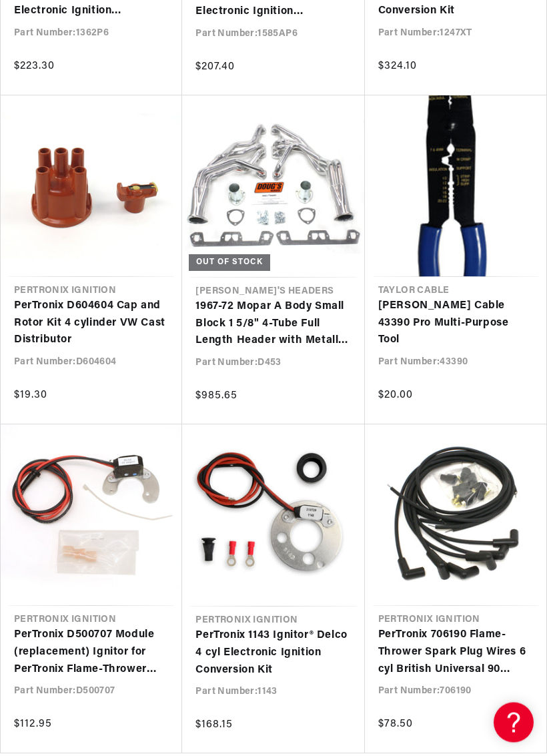 The width and height of the screenshot is (547, 756). Describe the element at coordinates (273, 324) in the screenshot. I see `a: 1967-72 Mopar A Body Small Block 1 5/8" 4-Tube Full Length Header with Metallic Ceramic Coating` at that location.